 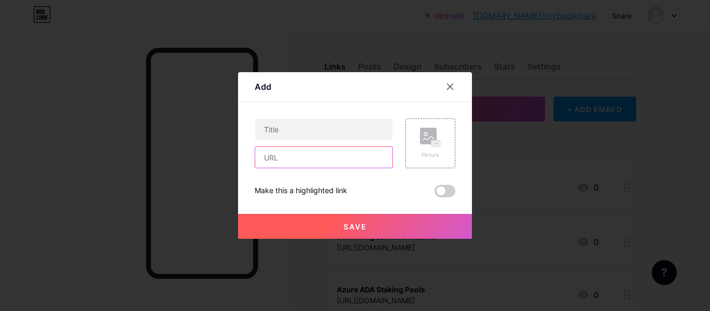 What do you see at coordinates (324, 129) in the screenshot?
I see `input: Title` at bounding box center [324, 129].